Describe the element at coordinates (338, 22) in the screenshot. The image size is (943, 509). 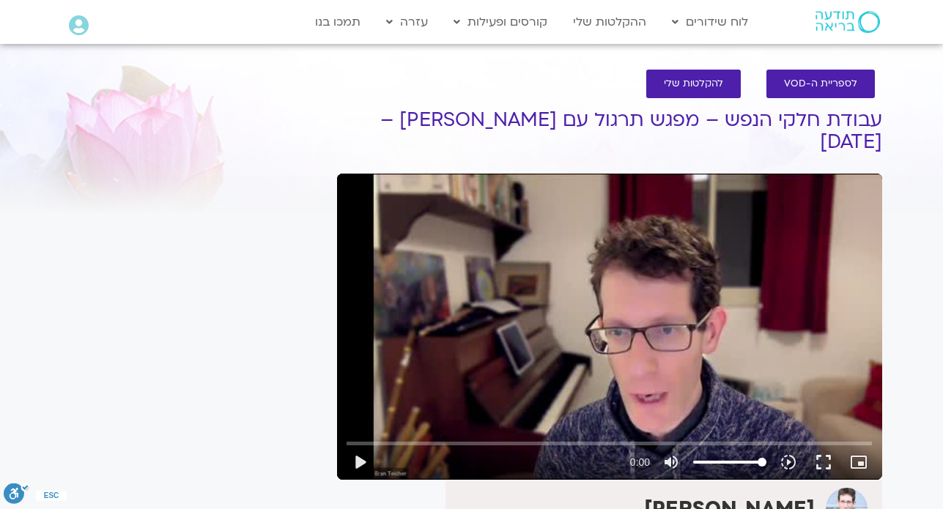
I see `a: תמכו בנו` at that location.